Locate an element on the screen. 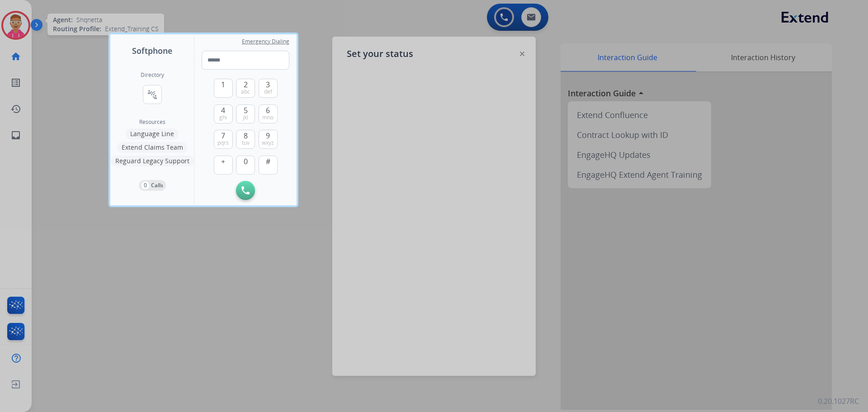 The height and width of the screenshot is (412, 868). p: 0.20.1027RC is located at coordinates (838, 401).